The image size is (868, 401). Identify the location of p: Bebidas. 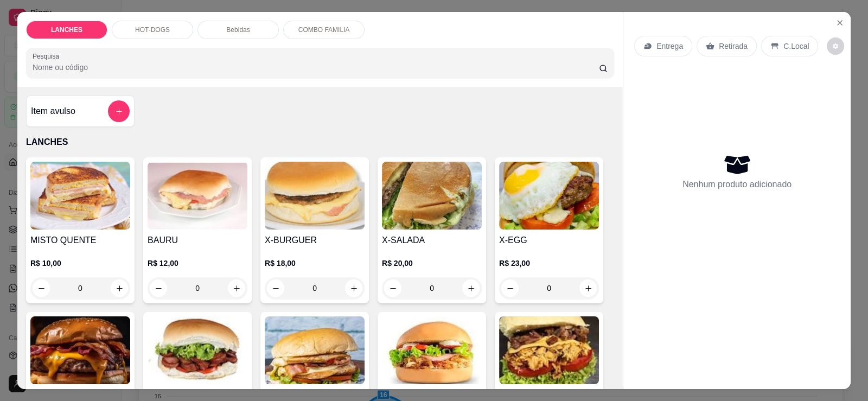
(237, 30).